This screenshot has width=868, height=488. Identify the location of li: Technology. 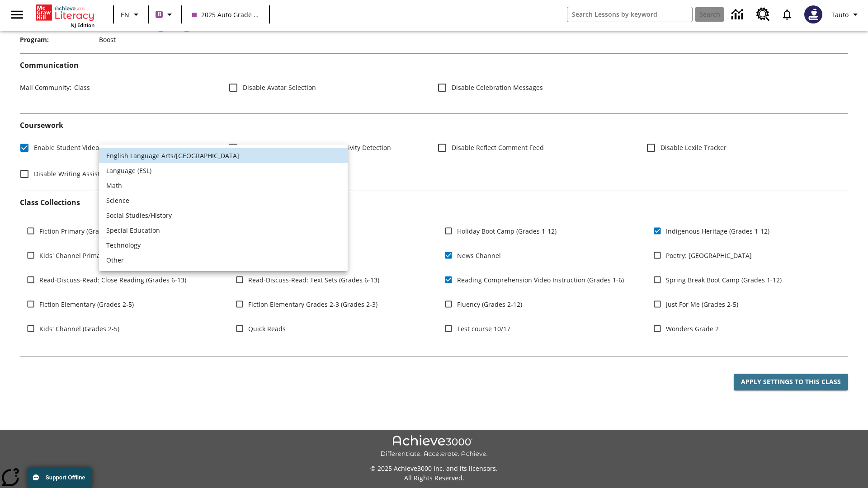
(224, 245).